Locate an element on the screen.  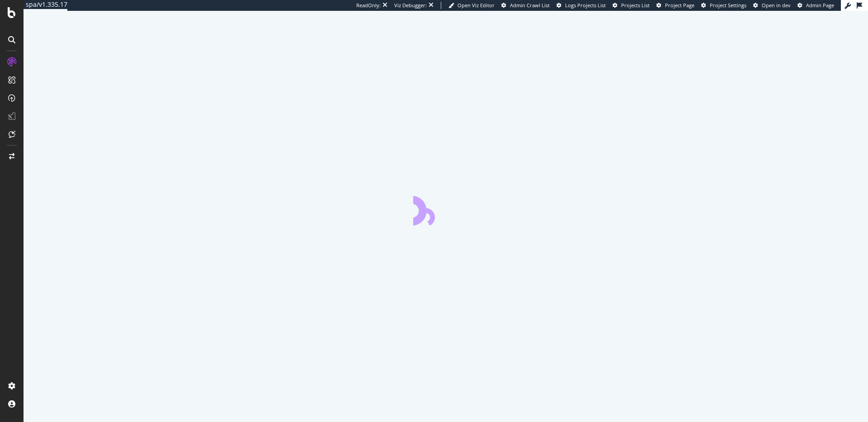
span: Project Page is located at coordinates (679, 5).